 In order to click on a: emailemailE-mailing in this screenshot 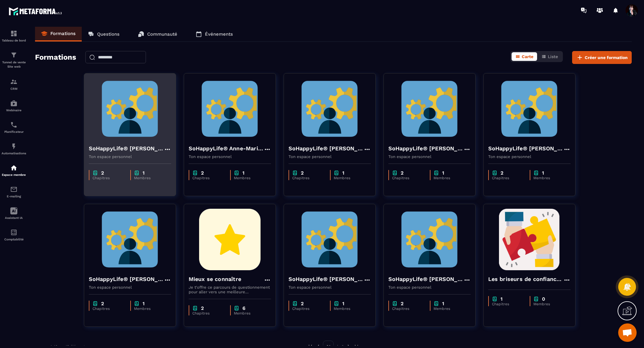, I will do `click(14, 192)`.